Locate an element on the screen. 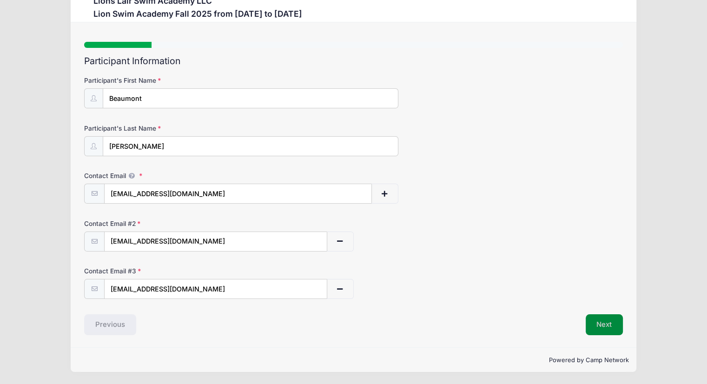 The image size is (707, 384). span: 3 is located at coordinates (134, 271).